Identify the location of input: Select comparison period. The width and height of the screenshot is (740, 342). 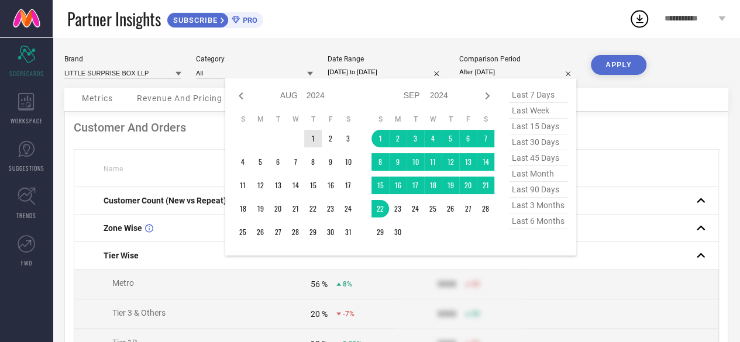
(518, 72).